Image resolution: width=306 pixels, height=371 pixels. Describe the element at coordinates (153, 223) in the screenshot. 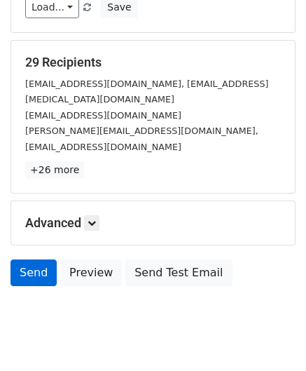

I see `h5: Advanced` at that location.